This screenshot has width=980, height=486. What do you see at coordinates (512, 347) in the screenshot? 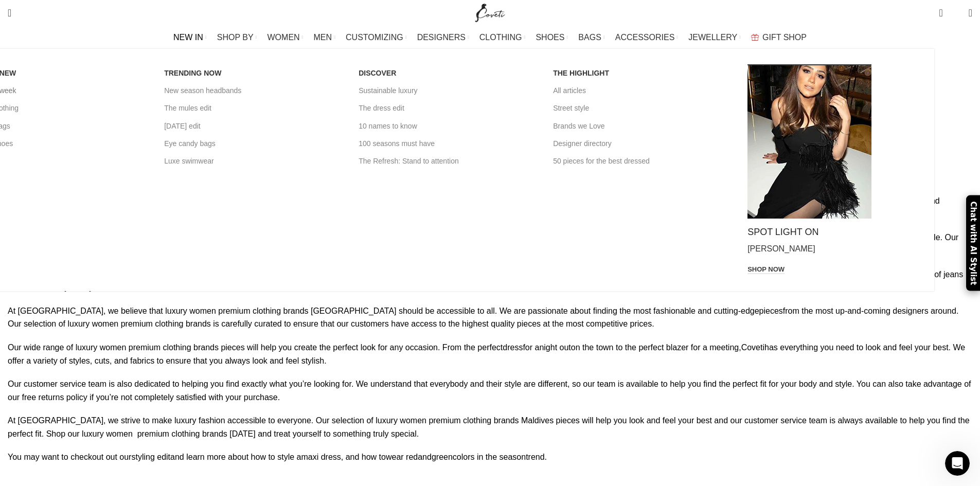
I see `a: dress` at bounding box center [512, 347].